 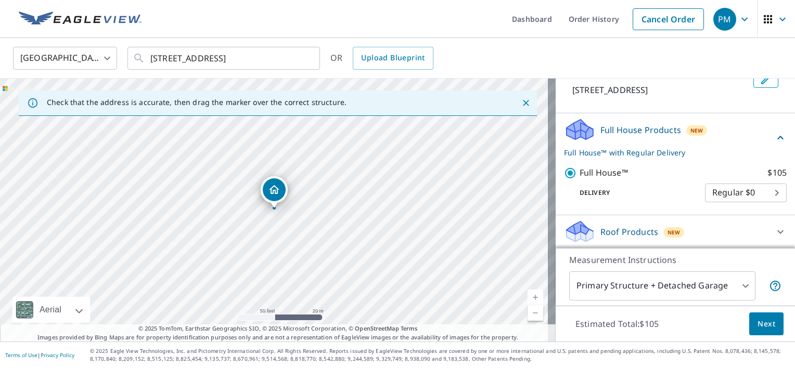 What do you see at coordinates (617, 324) in the screenshot?
I see `p: Estimated Total: $105` at bounding box center [617, 324].